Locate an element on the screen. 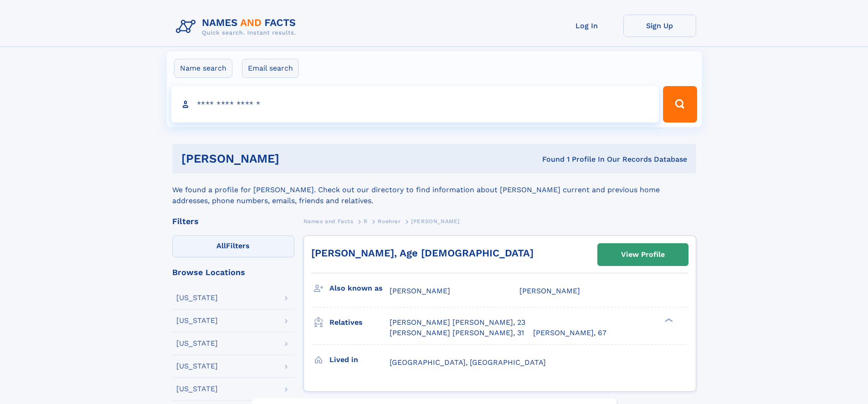 Image resolution: width=868 pixels, height=404 pixels. input: search input is located at coordinates (415, 104).